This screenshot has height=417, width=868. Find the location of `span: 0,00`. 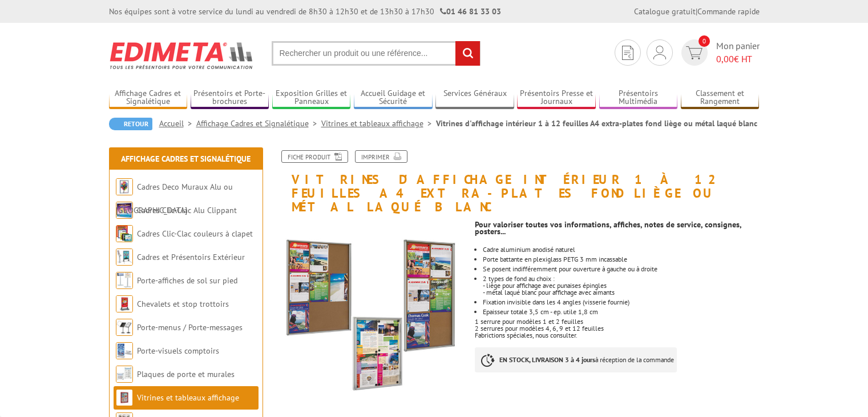

span: 0,00 is located at coordinates (725, 59).